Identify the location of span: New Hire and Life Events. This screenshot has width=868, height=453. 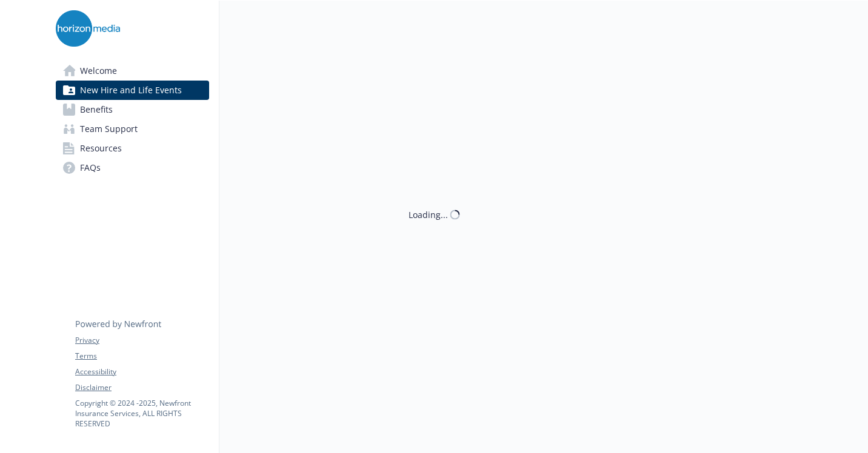
(131, 90).